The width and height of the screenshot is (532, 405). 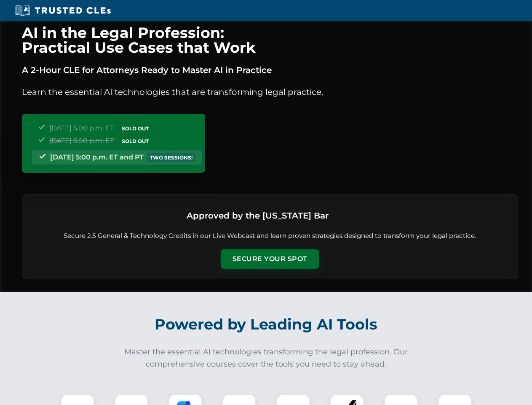 What do you see at coordinates (270, 92) in the screenshot?
I see `p: Learn the essential AI technologies that are transforming legal practice.` at bounding box center [270, 92].